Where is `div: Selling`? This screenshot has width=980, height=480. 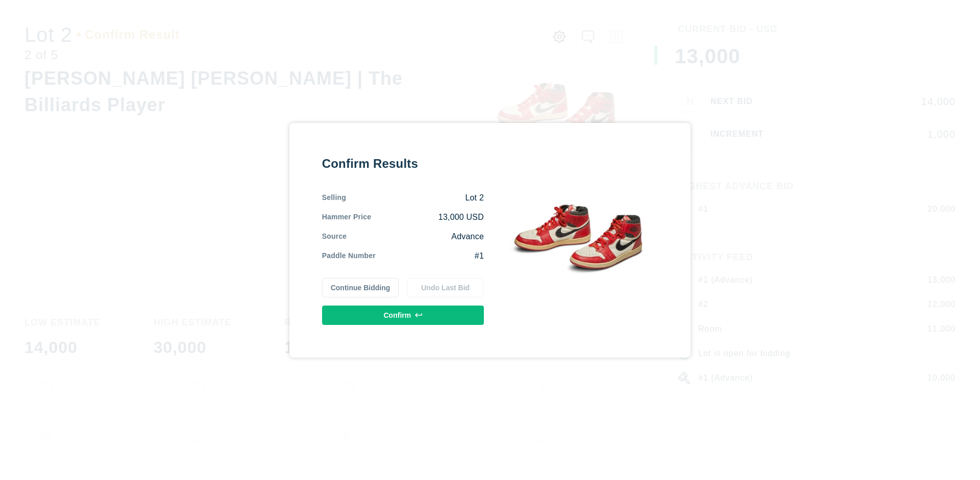 div: Selling is located at coordinates (334, 198).